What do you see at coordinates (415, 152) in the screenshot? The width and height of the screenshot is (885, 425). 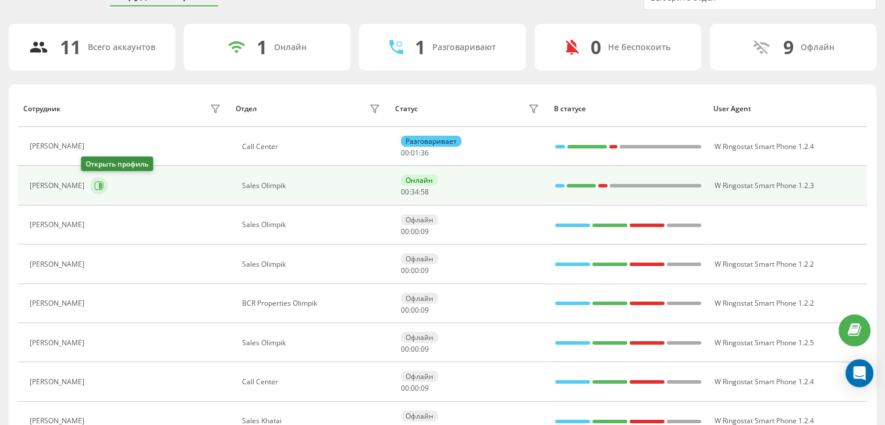 I see `span: 01` at bounding box center [415, 152].